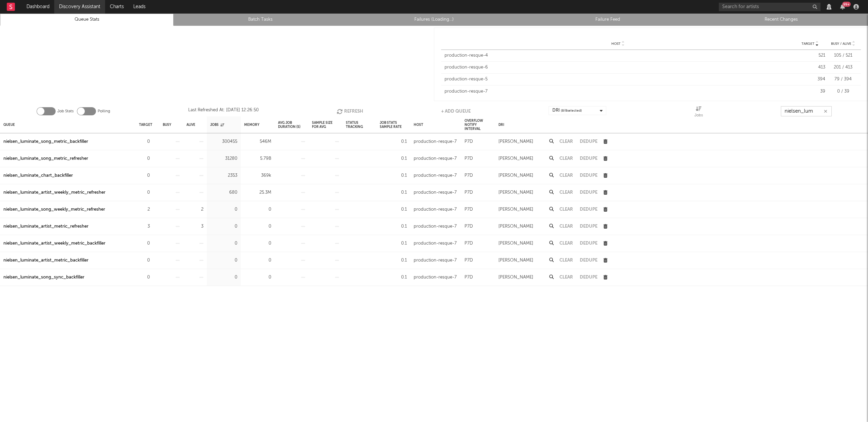 The image size is (868, 422). What do you see at coordinates (44, 278) in the screenshot?
I see `a: nielsen_luminate_song_sync_backfiller` at bounding box center [44, 278].